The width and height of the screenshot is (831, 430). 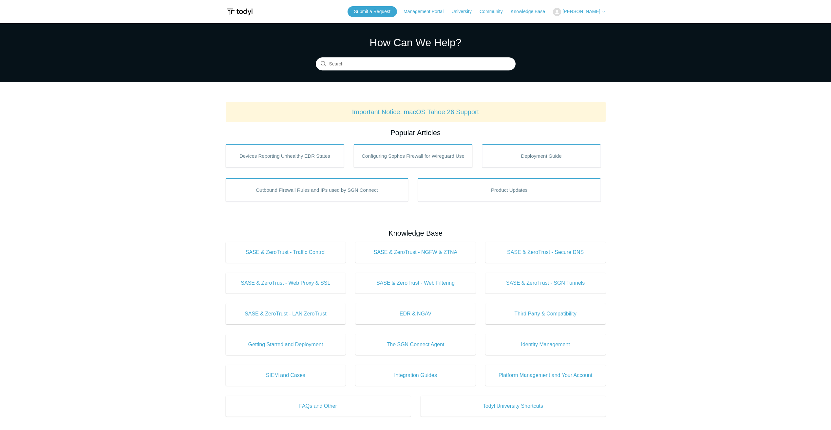 What do you see at coordinates (416, 43) in the screenshot?
I see `h1: How Can We Help?` at bounding box center [416, 43].